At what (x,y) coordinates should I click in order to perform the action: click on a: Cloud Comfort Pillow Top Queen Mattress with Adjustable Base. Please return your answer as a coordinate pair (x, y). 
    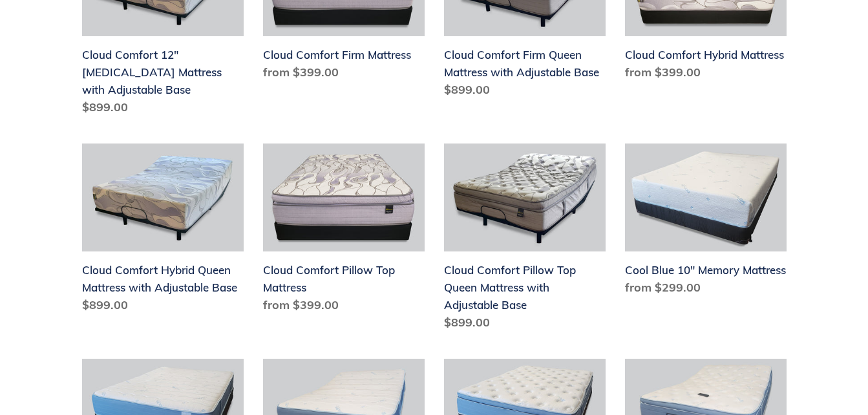
    Looking at the image, I should click on (525, 240).